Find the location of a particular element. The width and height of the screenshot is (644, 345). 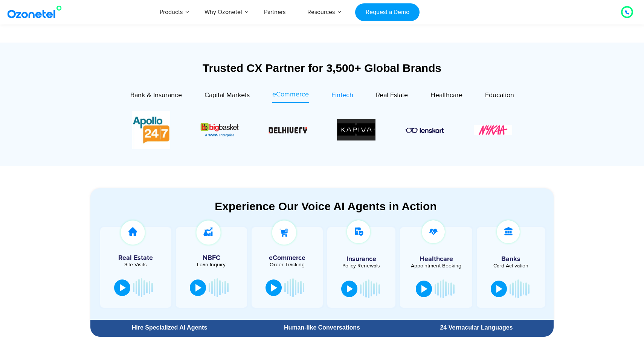

a: Capital Markets is located at coordinates (227, 96).